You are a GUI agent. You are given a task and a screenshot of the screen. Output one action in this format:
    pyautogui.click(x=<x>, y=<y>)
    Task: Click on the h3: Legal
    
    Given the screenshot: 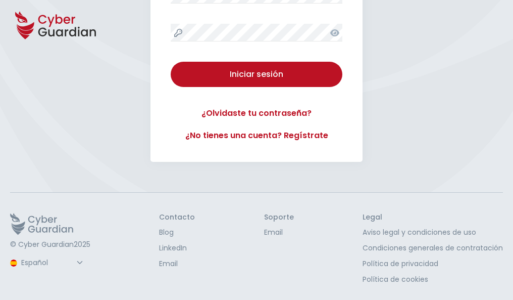 What is the action you would take?
    pyautogui.click(x=433, y=217)
    